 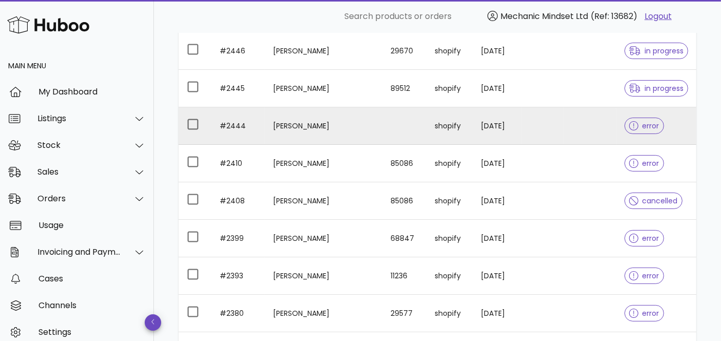 I want to click on div: Orders, so click(x=79, y=198).